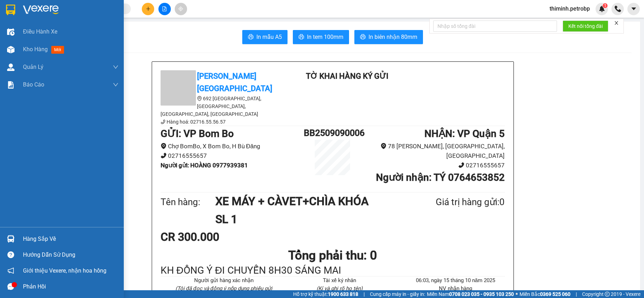 Image resolution: width=644 pixels, height=298 pixels. Describe the element at coordinates (148, 9) in the screenshot. I see `button: plus` at that location.